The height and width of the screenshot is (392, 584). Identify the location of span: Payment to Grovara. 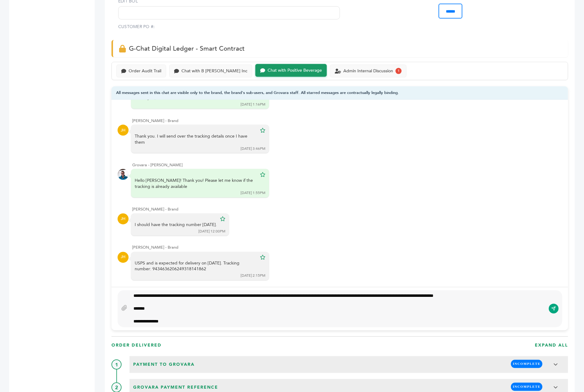
(164, 365).